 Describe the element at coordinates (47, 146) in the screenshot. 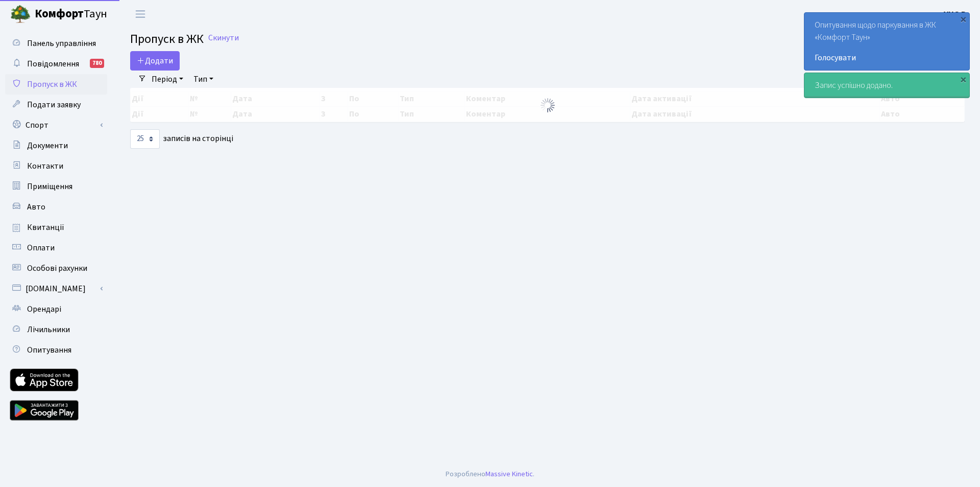

I see `span: Документи` at that location.